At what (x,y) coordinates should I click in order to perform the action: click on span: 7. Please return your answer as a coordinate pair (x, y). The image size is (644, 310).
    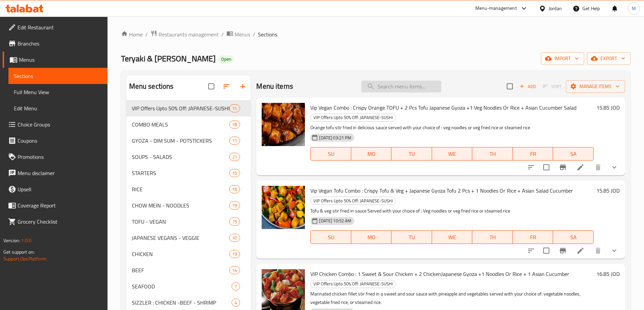
    Looking at the image, I should click on (236, 286).